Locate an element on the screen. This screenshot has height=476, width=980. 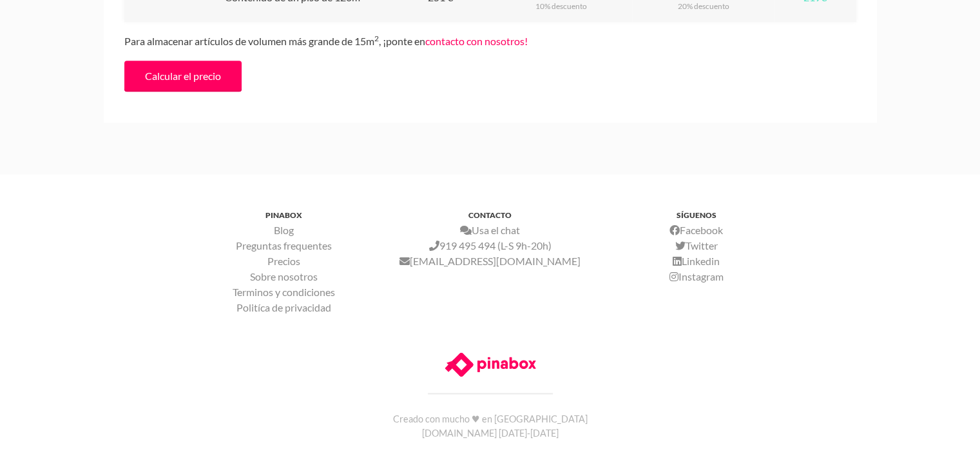
h3: CONTACTO is located at coordinates (490, 215).